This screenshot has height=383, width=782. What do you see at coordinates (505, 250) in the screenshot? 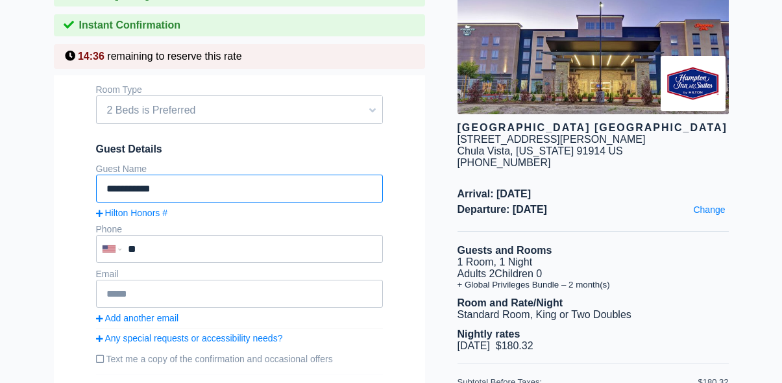
I see `b: Guests and Rooms` at bounding box center [505, 250].